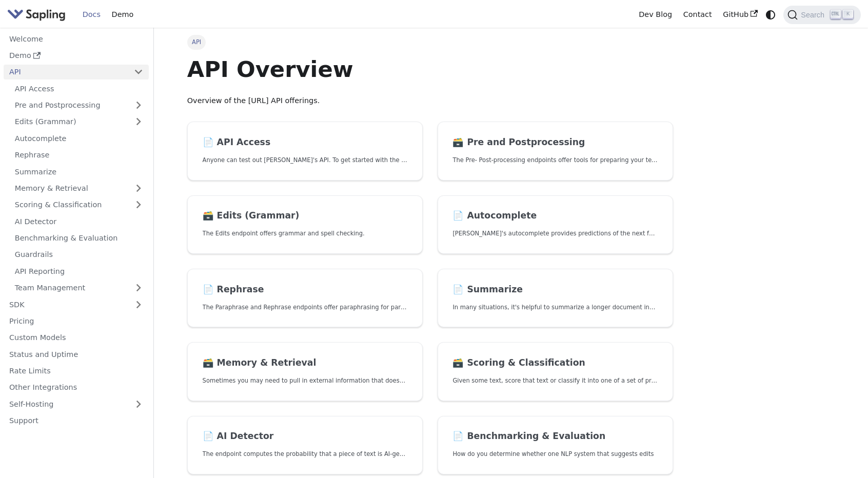 Image resolution: width=868 pixels, height=478 pixels. What do you see at coordinates (554, 160) in the screenshot?
I see `p: The Pre- Post-processing endpoints offer tools for preparing your text data for ingestation as we...` at bounding box center [554, 160].